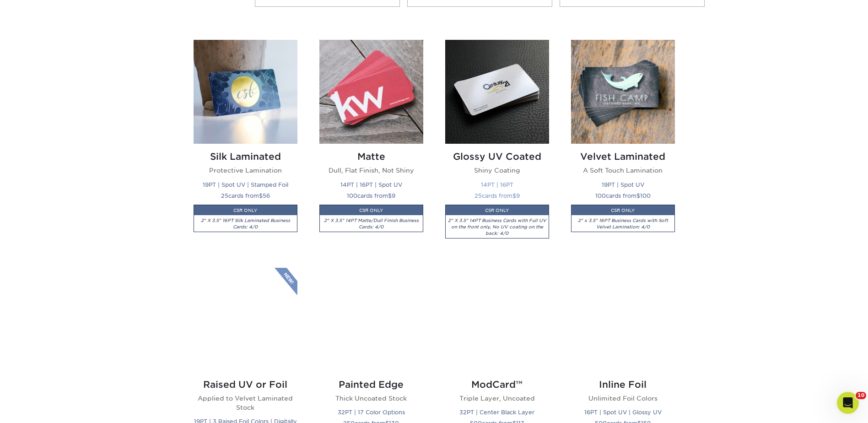 The image size is (868, 423). What do you see at coordinates (371, 156) in the screenshot?
I see `h2: Matte` at bounding box center [371, 156].